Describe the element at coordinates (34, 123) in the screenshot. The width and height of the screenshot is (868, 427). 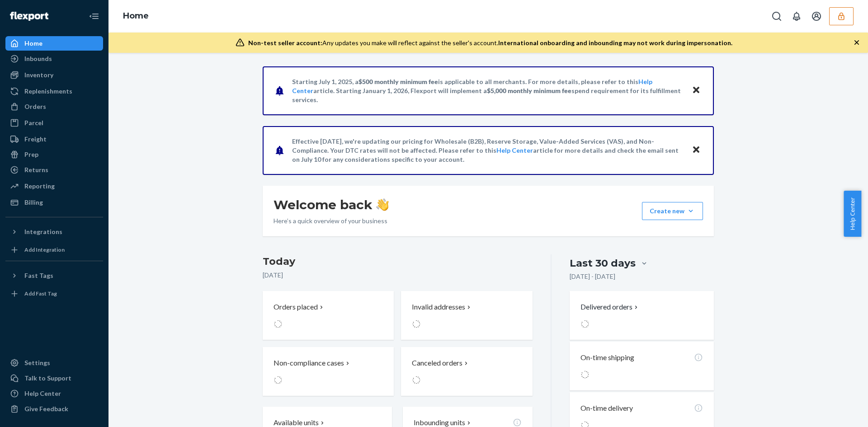
I see `div: Parcel` at that location.